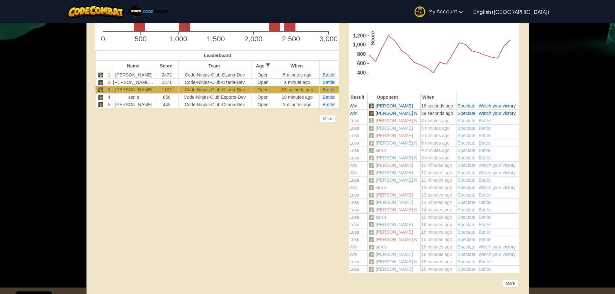 Image resolution: width=615 pixels, height=294 pixels. What do you see at coordinates (215, 66) in the screenshot?
I see `th: Team` at bounding box center [215, 66].